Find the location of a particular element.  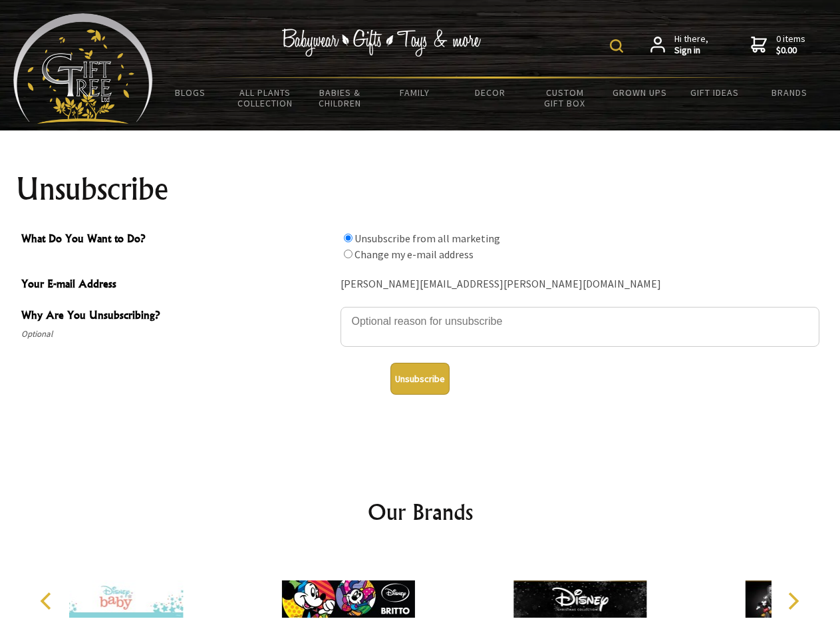

a: 0 items$0.00 is located at coordinates (779, 44).